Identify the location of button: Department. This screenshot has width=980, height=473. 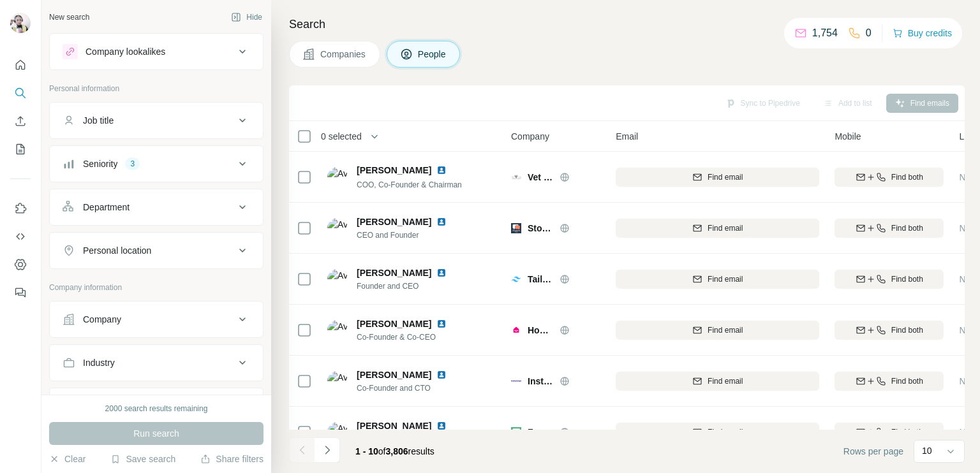
(156, 207).